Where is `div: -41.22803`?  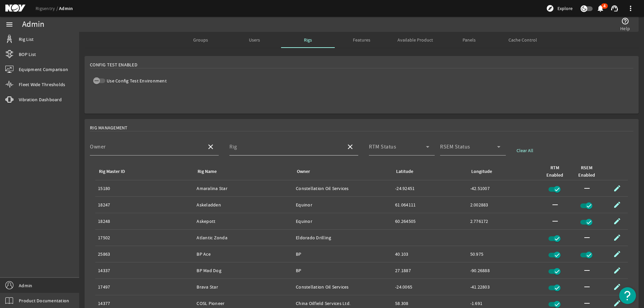
div: -41.22803 is located at coordinates (505, 287).